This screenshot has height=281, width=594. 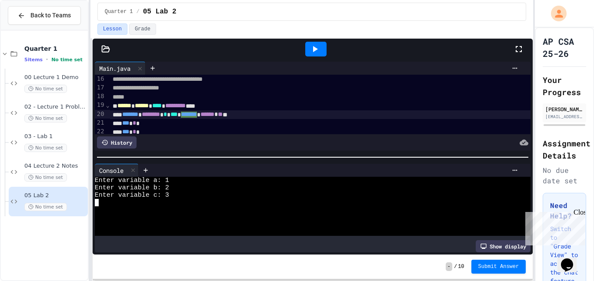 I want to click on button: Lesson, so click(x=112, y=29).